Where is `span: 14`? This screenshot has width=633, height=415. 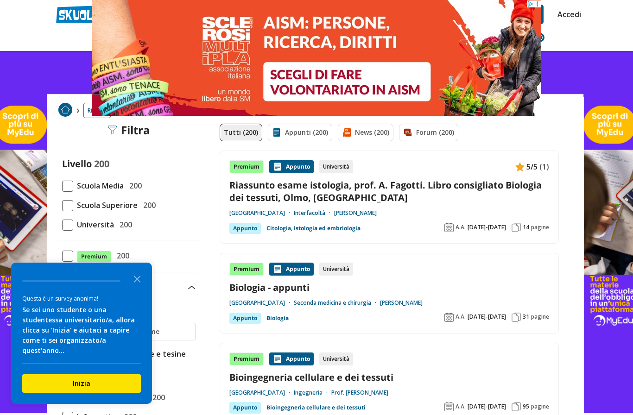 span: 14 is located at coordinates (526, 227).